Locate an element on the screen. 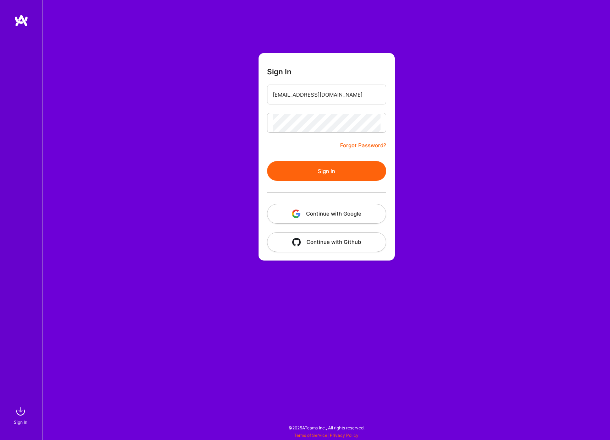 The image size is (610, 440). button: Sign In is located at coordinates (326, 171).